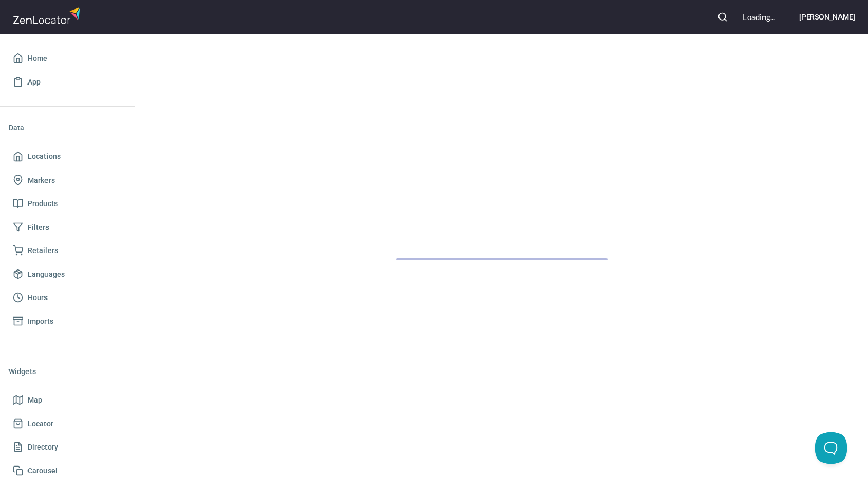  I want to click on span: Languages, so click(46, 274).